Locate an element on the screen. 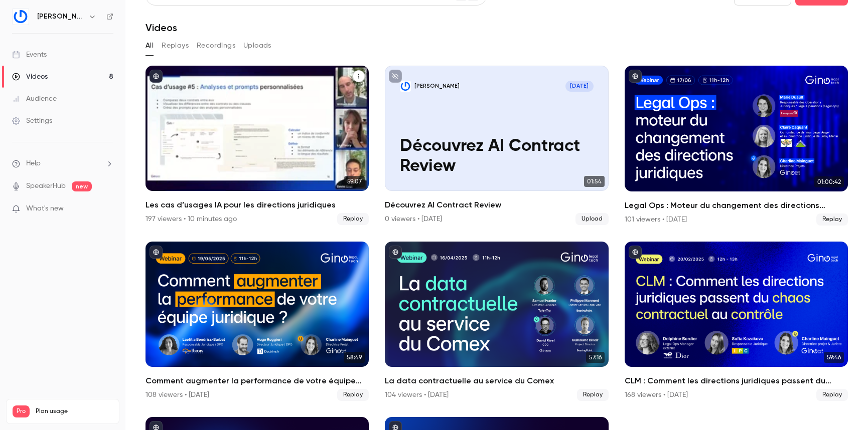  span: new is located at coordinates (82, 186).